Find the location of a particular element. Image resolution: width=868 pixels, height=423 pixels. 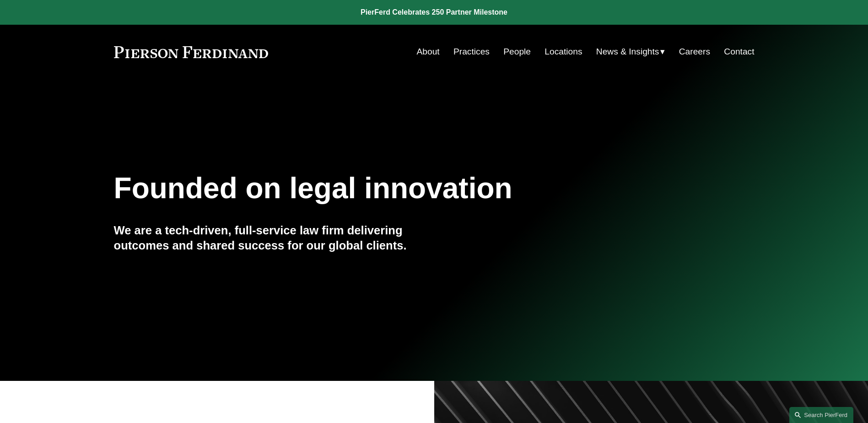

span: News & Insights is located at coordinates (628, 52).